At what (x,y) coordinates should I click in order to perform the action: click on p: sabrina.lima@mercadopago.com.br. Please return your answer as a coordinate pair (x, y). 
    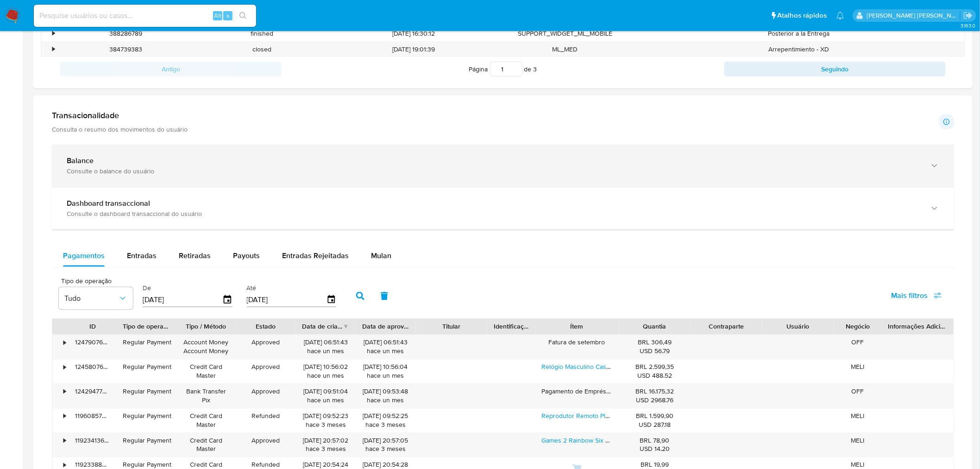
    Looking at the image, I should click on (914, 15).